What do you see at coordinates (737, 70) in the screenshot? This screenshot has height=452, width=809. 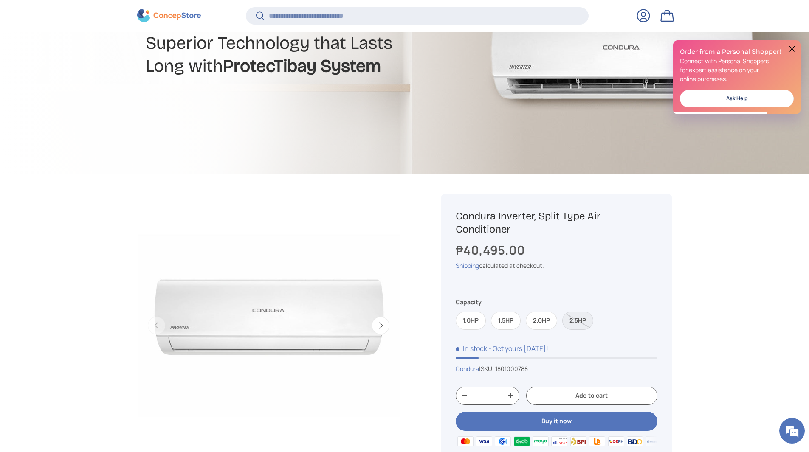 I see `p: Connect with Personal Shoppers for expert assistance on your online purchases.` at bounding box center [737, 70].